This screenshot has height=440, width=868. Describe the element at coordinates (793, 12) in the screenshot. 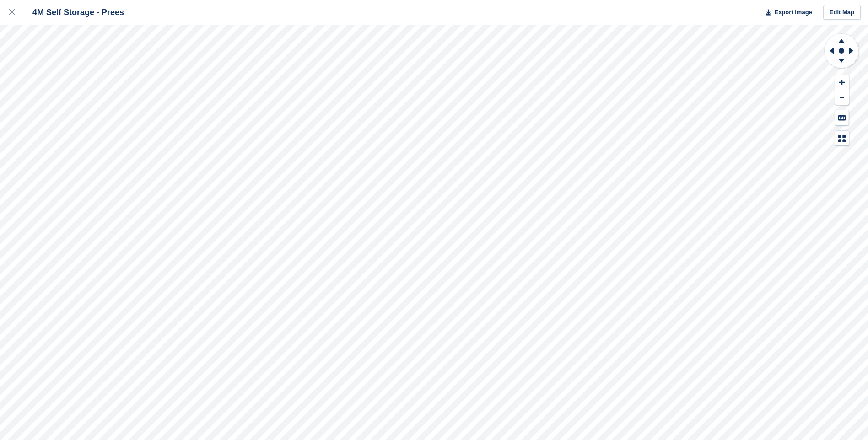

I see `span: Export Image` at that location.